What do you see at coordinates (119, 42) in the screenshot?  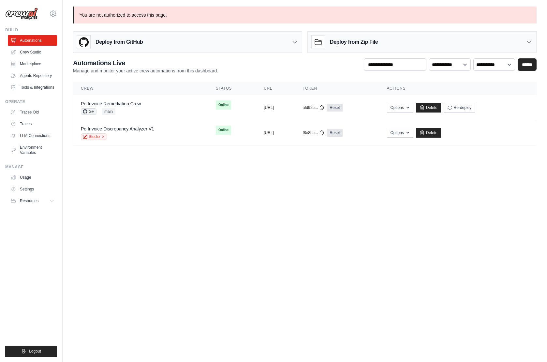 I see `h3: Deploy from GitHub` at bounding box center [119, 42].